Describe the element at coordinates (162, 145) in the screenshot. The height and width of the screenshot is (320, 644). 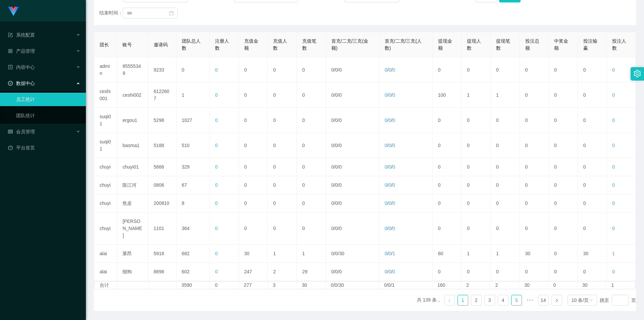
I see `td: 5188` at that location.